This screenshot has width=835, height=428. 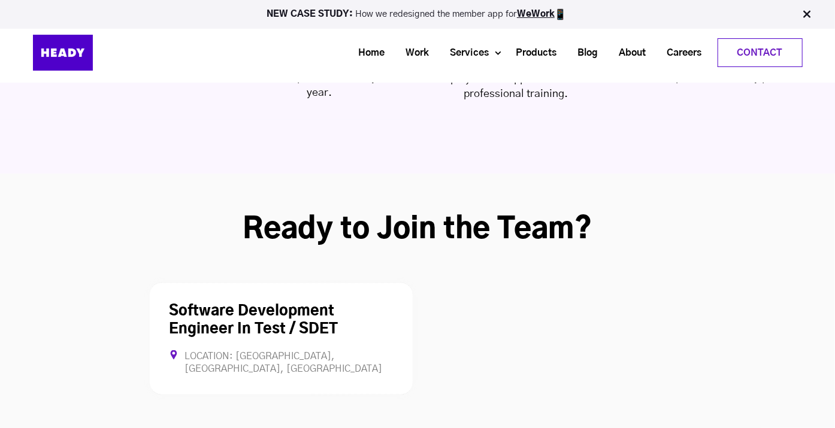 What do you see at coordinates (462, 53) in the screenshot?
I see `div: Navigation Menu` at bounding box center [462, 53].